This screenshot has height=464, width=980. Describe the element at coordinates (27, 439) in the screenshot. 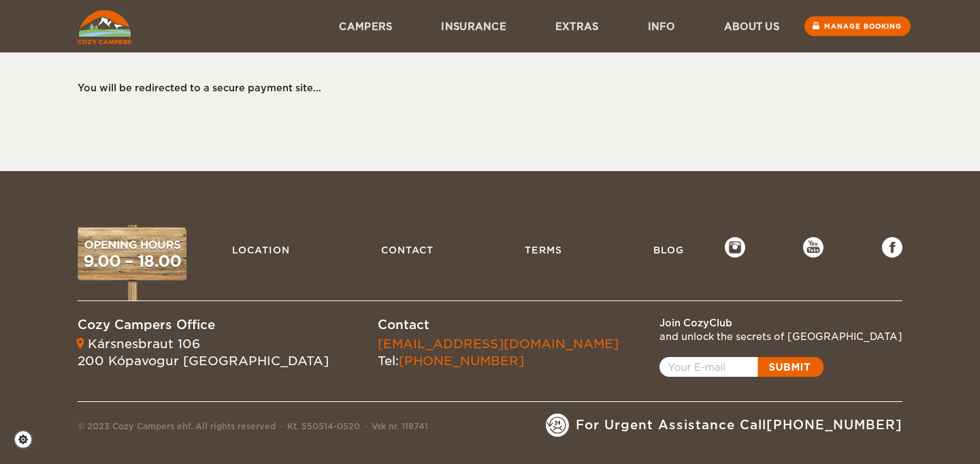

I see `a: Cookie settings` at that location.